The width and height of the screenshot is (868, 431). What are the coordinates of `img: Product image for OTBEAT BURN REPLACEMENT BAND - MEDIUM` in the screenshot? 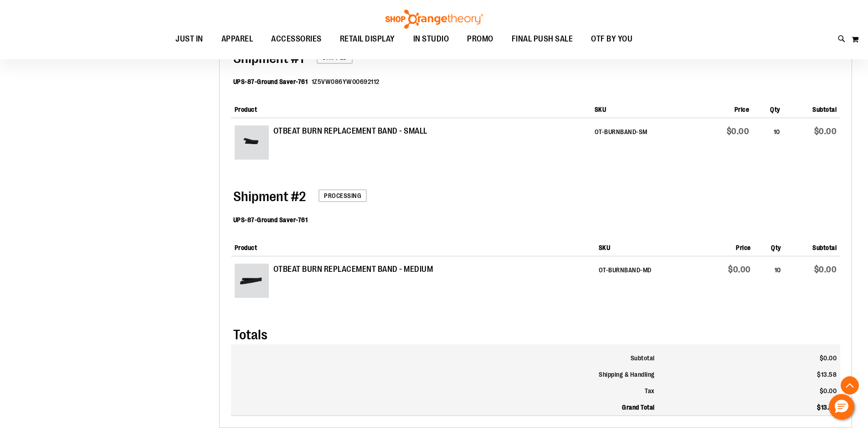 It's located at (251, 280).